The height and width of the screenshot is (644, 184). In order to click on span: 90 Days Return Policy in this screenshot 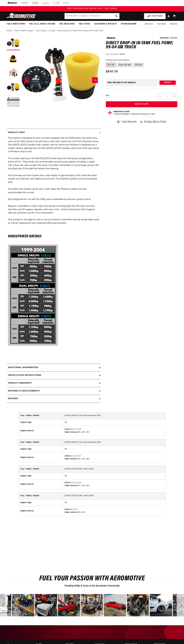, I will do `click(155, 123)`.